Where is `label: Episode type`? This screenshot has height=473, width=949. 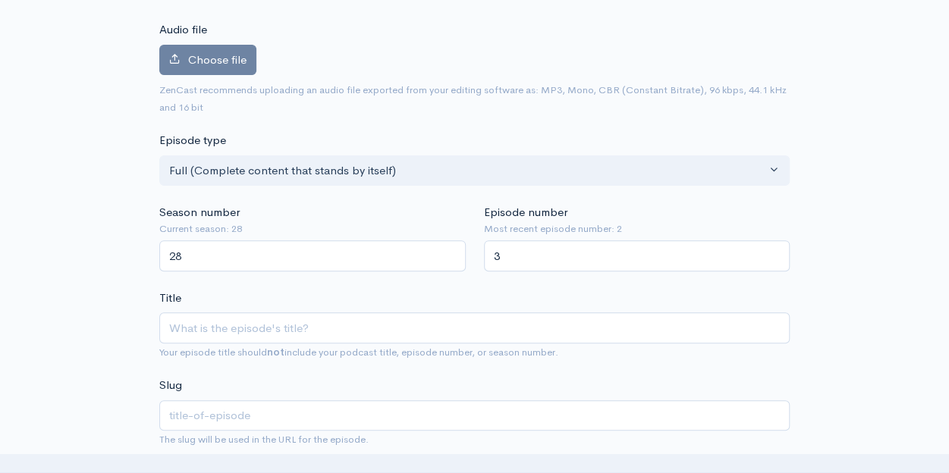
label: Episode type is located at coordinates (193, 140).